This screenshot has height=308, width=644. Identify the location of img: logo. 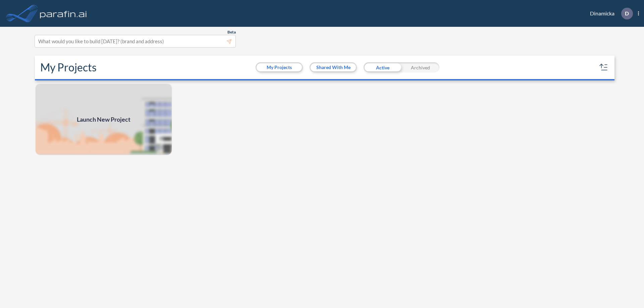
(64, 14).